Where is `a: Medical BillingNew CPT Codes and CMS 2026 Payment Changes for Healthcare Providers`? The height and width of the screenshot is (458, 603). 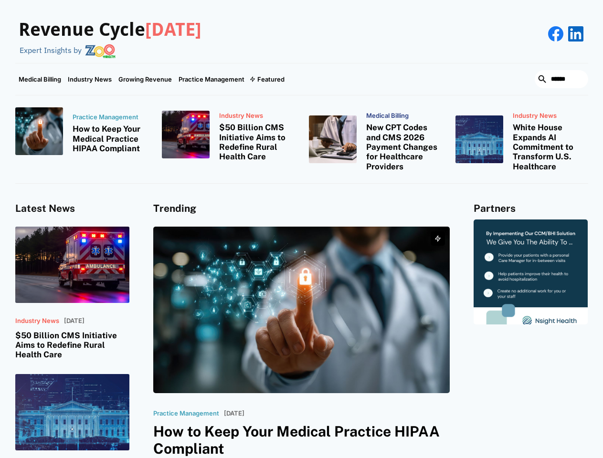
a: Medical BillingNew CPT Codes and CMS 2026 Payment Changes for Healthcare Providers is located at coordinates (375, 139).